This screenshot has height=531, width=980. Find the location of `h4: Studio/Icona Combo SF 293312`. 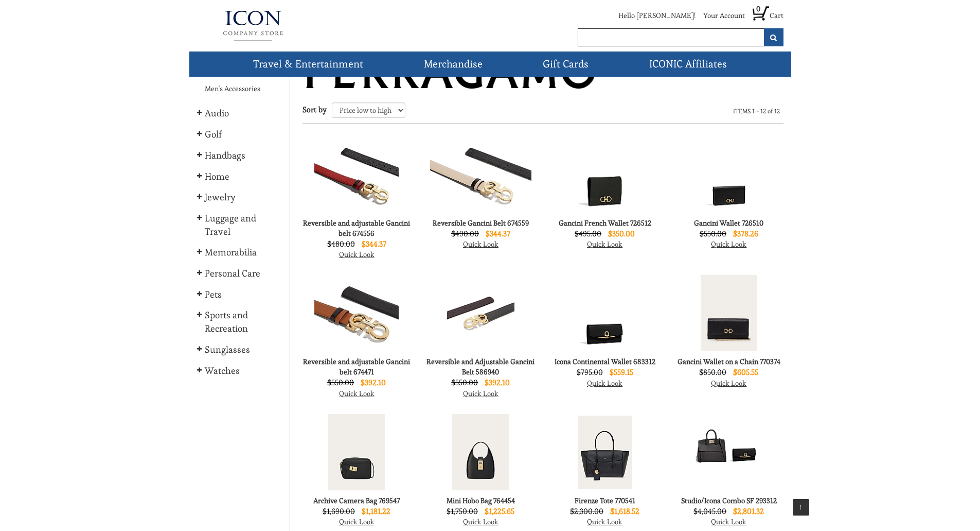

h4: Studio/Icona Combo SF 293312 is located at coordinates (729, 500).